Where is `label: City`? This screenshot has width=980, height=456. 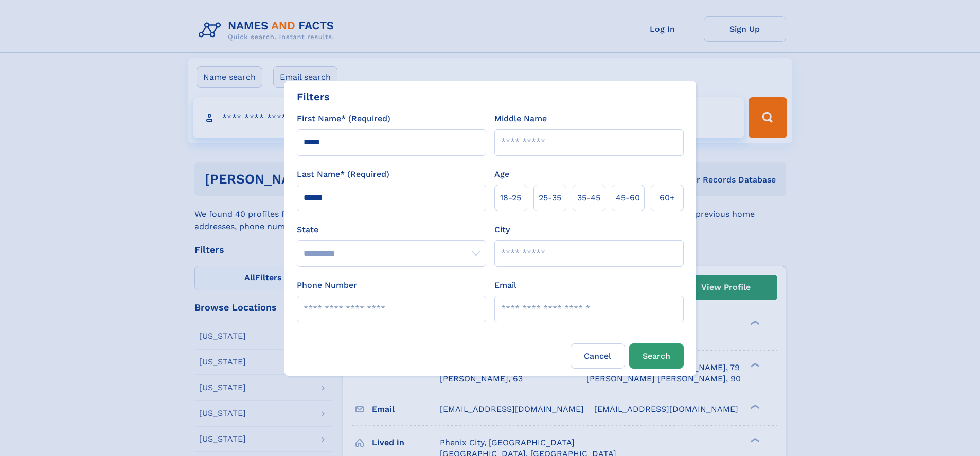 label: City is located at coordinates (502, 230).